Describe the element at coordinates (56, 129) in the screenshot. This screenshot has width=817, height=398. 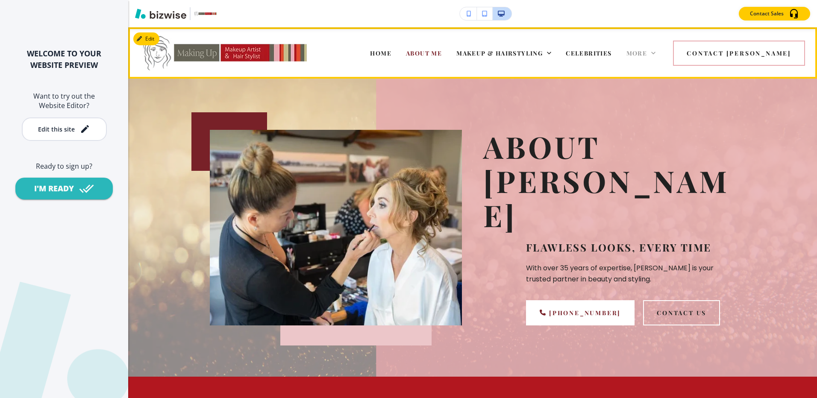
I see `div: Edit this site` at that location.